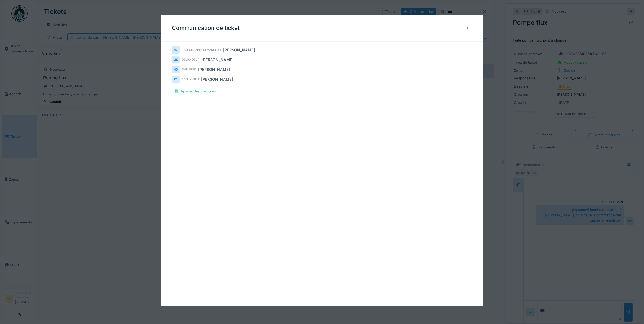 Image resolution: width=644 pixels, height=324 pixels. What do you see at coordinates (176, 60) in the screenshot?
I see `div: MK` at bounding box center [176, 60].